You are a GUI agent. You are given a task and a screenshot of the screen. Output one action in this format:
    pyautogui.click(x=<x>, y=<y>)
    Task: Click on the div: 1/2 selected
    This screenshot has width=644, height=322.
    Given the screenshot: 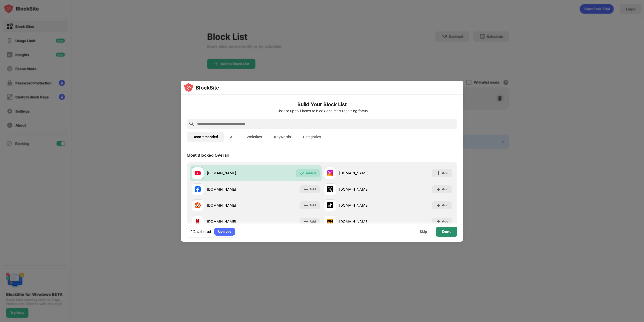 What is the action you would take?
    pyautogui.click(x=201, y=232)
    